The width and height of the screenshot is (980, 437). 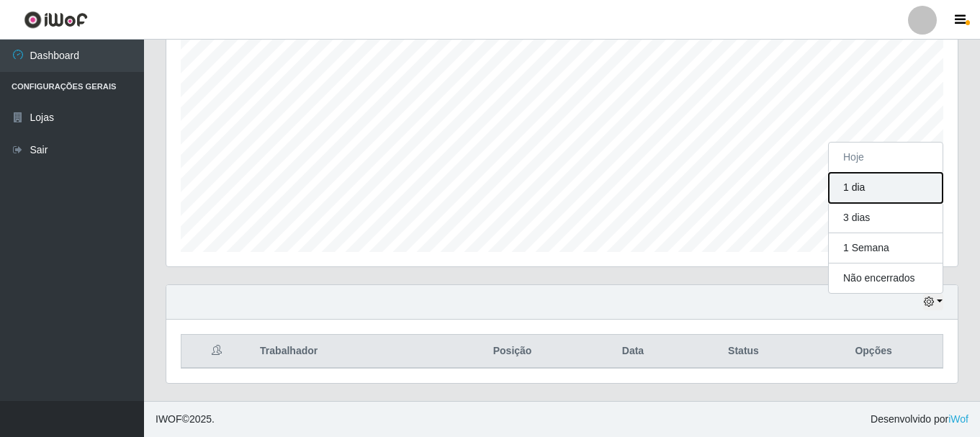 What do you see at coordinates (55, 20) in the screenshot?
I see `img: CoreUI Logo` at bounding box center [55, 20].